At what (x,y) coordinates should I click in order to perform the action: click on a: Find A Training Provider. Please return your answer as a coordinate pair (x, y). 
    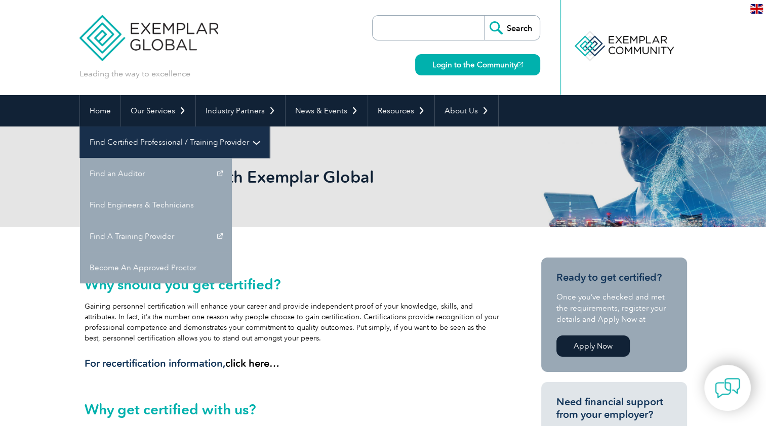
    Looking at the image, I should click on (156, 236).